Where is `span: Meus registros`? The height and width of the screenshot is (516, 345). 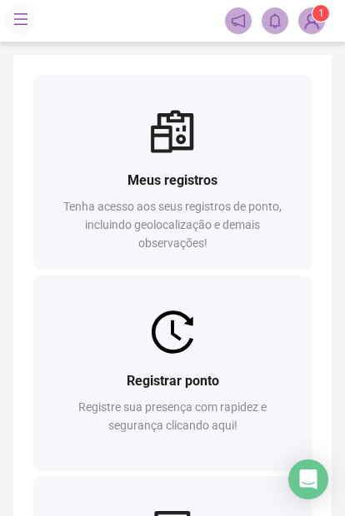
span: Meus registros is located at coordinates (172, 180).